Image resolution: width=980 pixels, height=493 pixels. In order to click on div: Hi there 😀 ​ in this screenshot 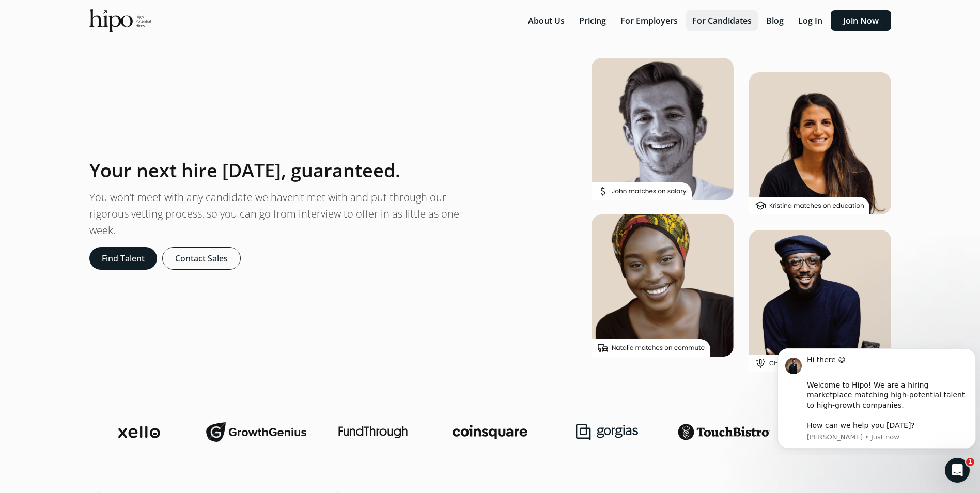, I will do `click(114, 26)`.